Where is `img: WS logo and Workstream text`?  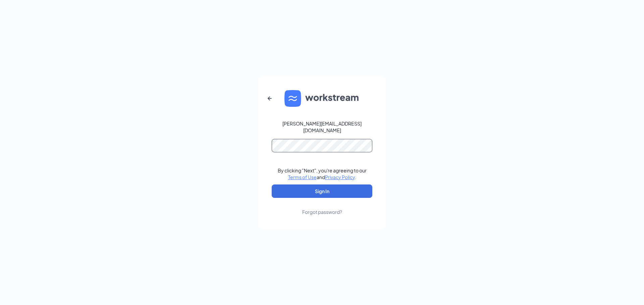
img: WS logo and Workstream text is located at coordinates (322, 99).